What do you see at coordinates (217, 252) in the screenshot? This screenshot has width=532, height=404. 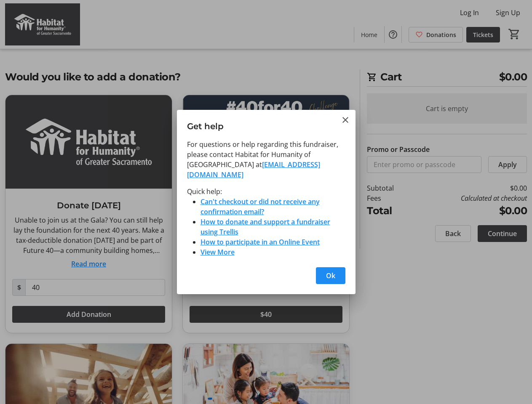 I see `a: View More` at bounding box center [217, 252].